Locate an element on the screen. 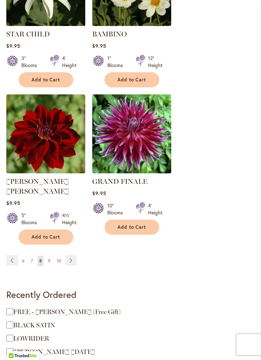  span: 10 is located at coordinates (59, 261).